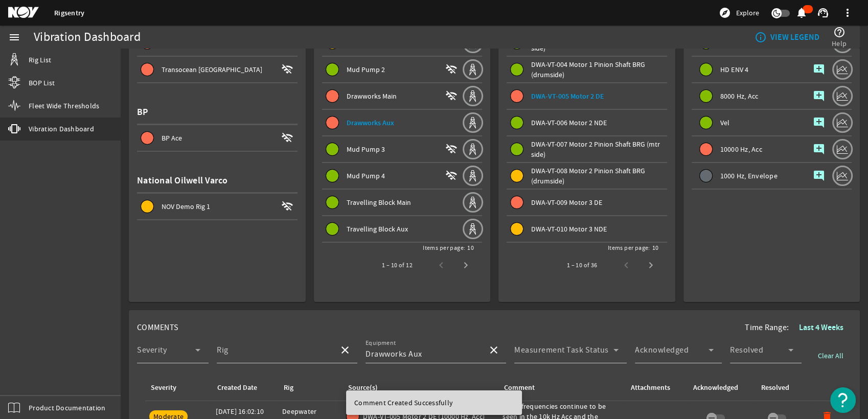  Describe the element at coordinates (797, 328) in the screenshot. I see `div: Time Range:` at that location.